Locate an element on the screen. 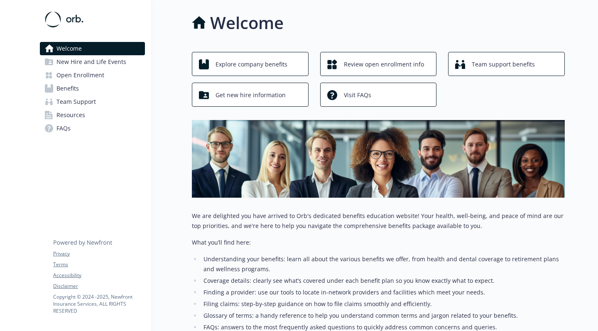 This screenshot has width=598, height=331. button: Explore company benefits is located at coordinates (250, 64).